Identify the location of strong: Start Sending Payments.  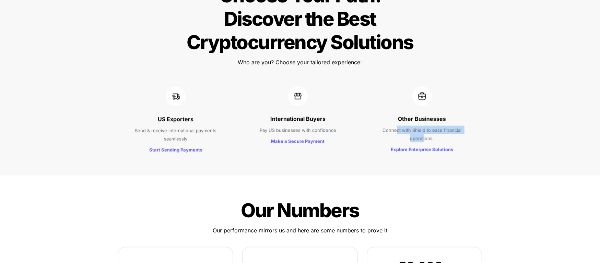
(176, 150).